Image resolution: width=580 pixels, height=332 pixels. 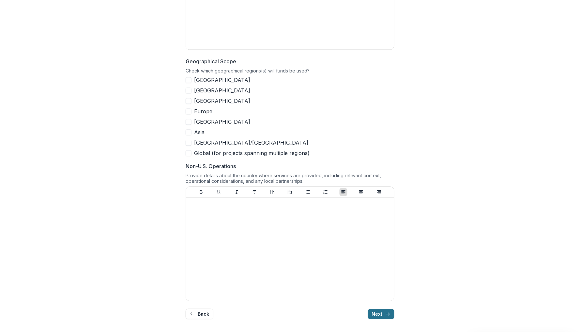 What do you see at coordinates (308, 192) in the screenshot?
I see `button: Bullet List` at bounding box center [308, 192].